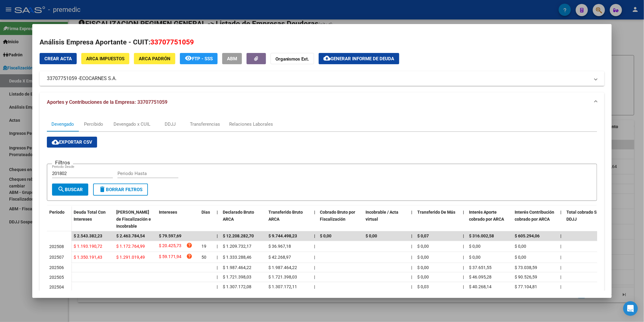 Image resolution: width=644 pixels, height=322 pixels. I want to click on span: Crear Acta, so click(58, 59).